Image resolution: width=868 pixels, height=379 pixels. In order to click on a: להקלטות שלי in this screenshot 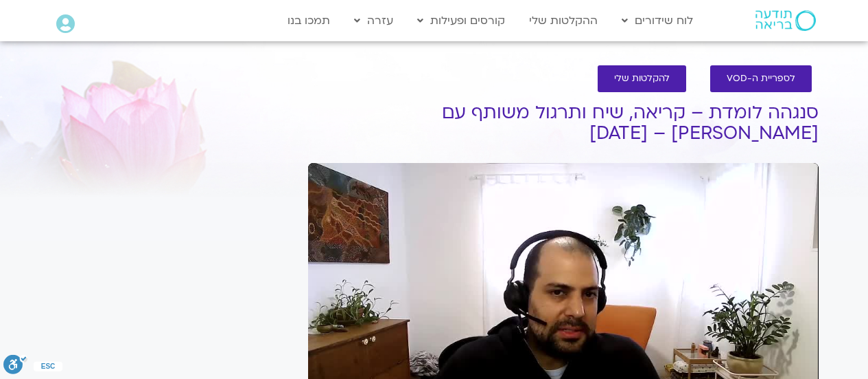, I will do `click(642, 78)`.